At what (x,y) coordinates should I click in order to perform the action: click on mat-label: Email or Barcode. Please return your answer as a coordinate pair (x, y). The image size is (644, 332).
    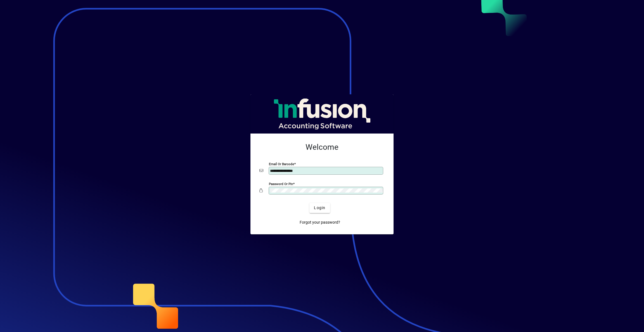
    Looking at the image, I should click on (281, 164).